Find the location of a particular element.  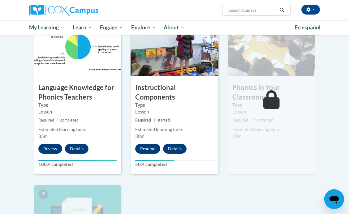

a: En español is located at coordinates (308, 28).